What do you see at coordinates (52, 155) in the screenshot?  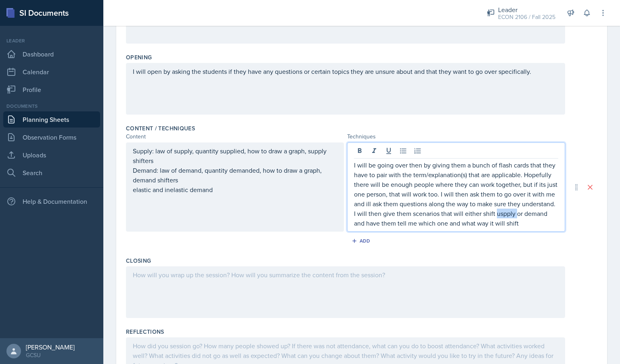 I see `a: Uploads` at bounding box center [52, 155].